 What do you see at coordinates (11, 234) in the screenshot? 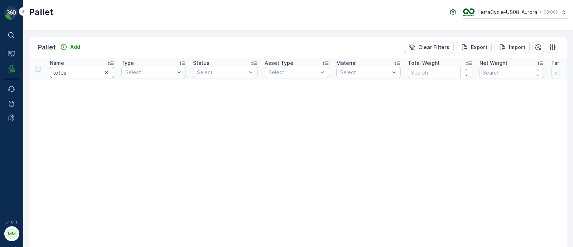
I see `button: MM` at bounding box center [11, 234].